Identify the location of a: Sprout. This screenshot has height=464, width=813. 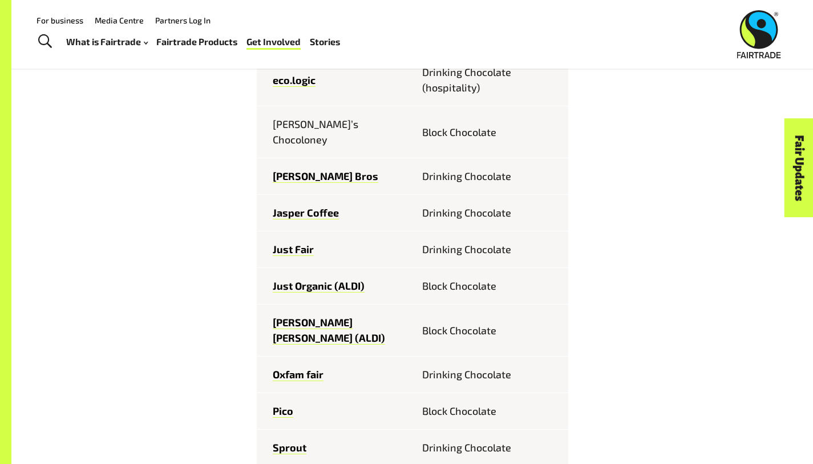
(289, 447).